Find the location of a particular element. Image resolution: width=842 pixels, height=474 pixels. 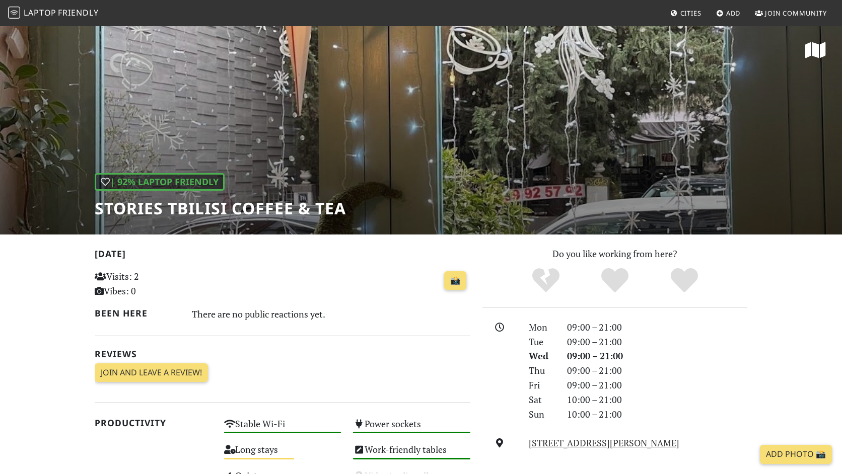

div: Wed is located at coordinates (542, 356).